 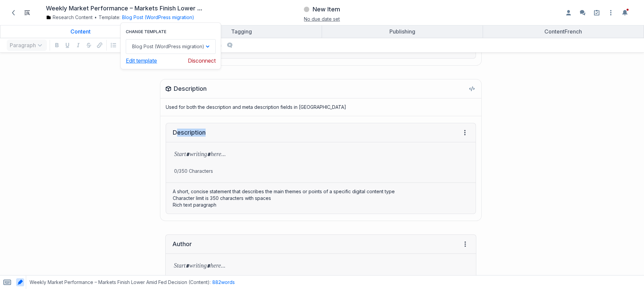 I want to click on button: New Item, so click(x=322, y=10).